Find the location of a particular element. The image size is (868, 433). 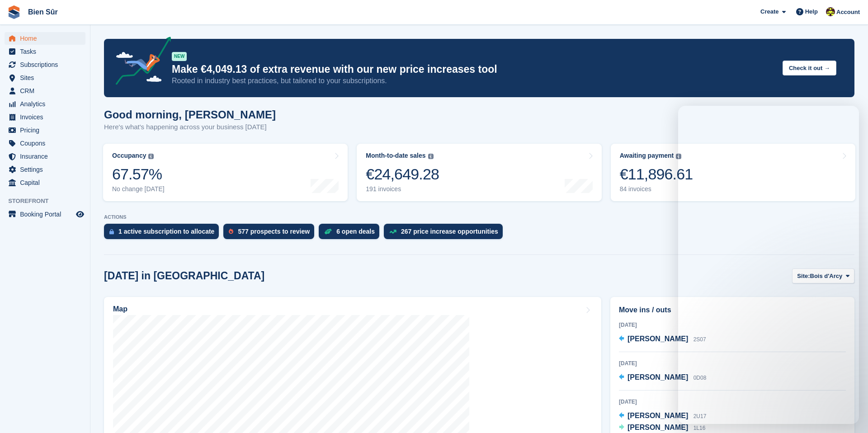

div: Month-to-date sales is located at coordinates (396, 155).